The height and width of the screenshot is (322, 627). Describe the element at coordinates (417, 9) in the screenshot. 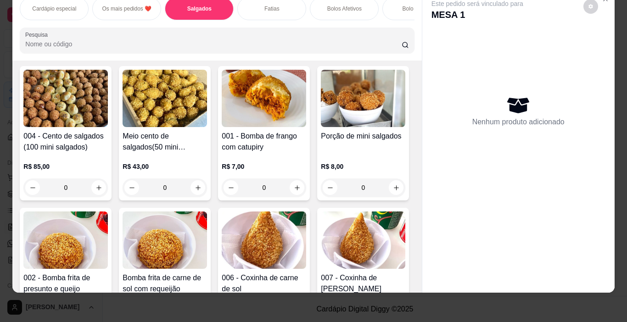

I see `p: Bolo gelado` at that location.